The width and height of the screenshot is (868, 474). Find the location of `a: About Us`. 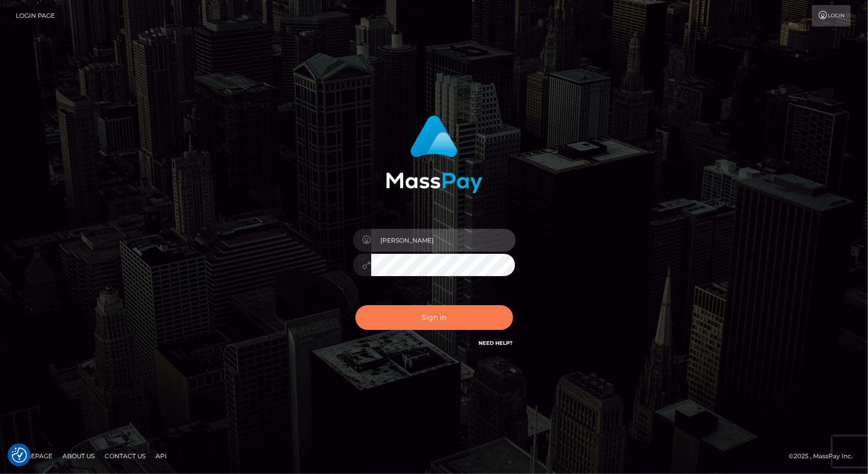

a: About Us is located at coordinates (78, 456).